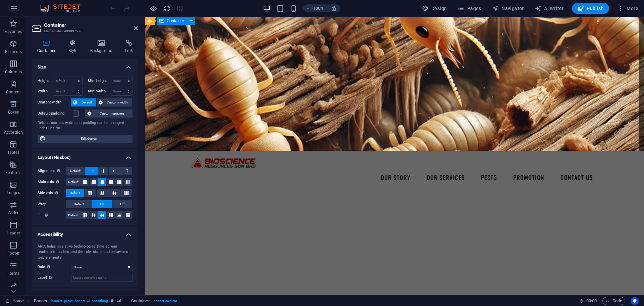 This screenshot has width=644, height=306. Describe the element at coordinates (469, 8) in the screenshot. I see `span: Pages` at that location.